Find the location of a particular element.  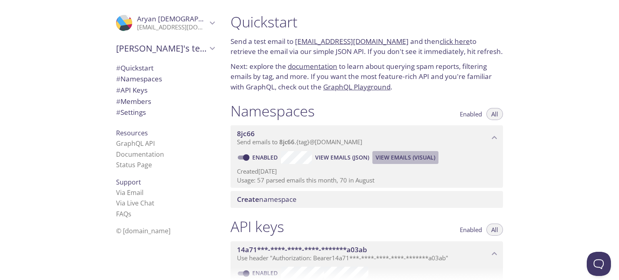

div: Aryan's team is located at coordinates (165, 48).